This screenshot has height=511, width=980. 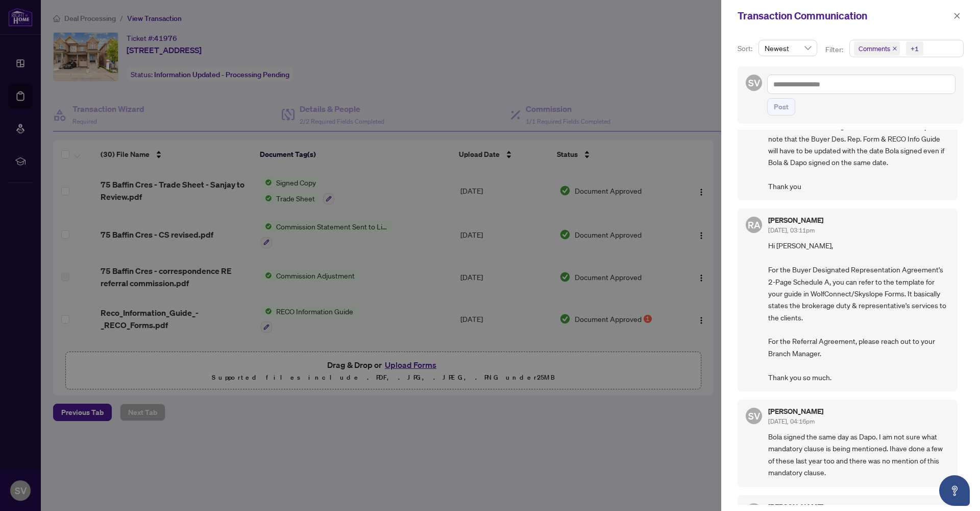 I want to click on button: Post, so click(x=781, y=107).